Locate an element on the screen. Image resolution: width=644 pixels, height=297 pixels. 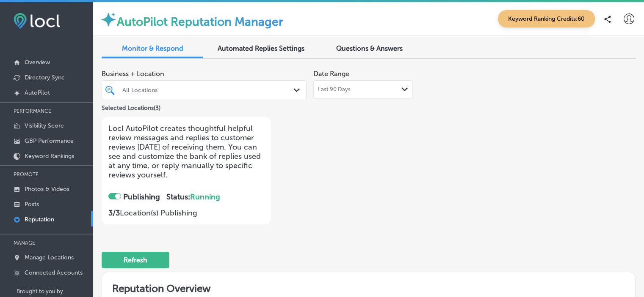
p: Selected Locations ( 3 ) is located at coordinates (131, 106).